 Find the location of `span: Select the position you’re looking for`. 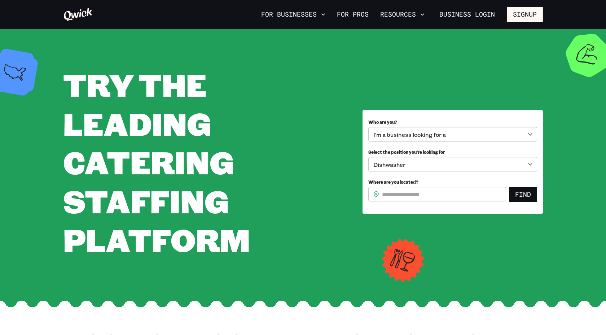

span: Select the position you’re looking for is located at coordinates (407, 152).